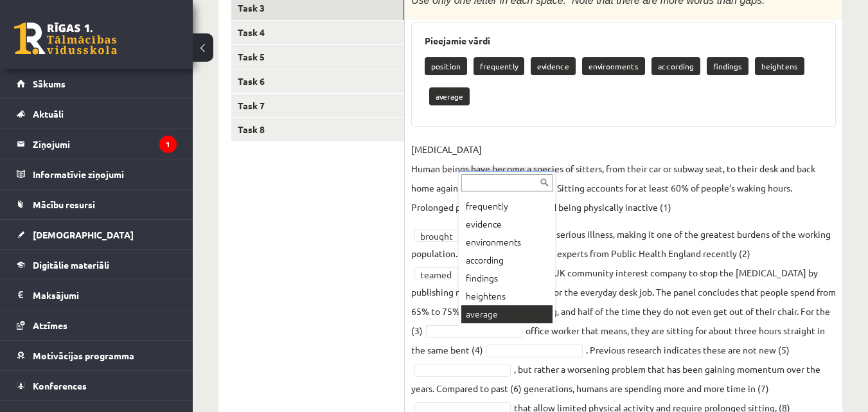  What do you see at coordinates (507, 279) in the screenshot?
I see `div: findings` at bounding box center [507, 279].